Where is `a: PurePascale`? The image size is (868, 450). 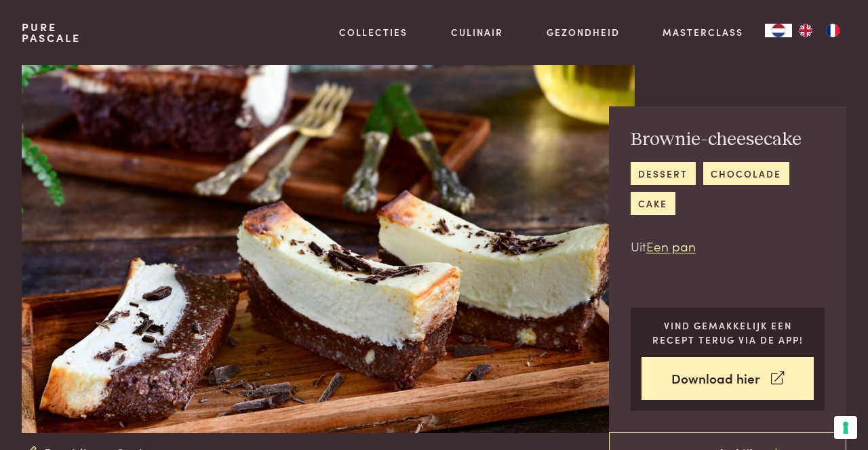 a: PurePascale is located at coordinates (51, 33).